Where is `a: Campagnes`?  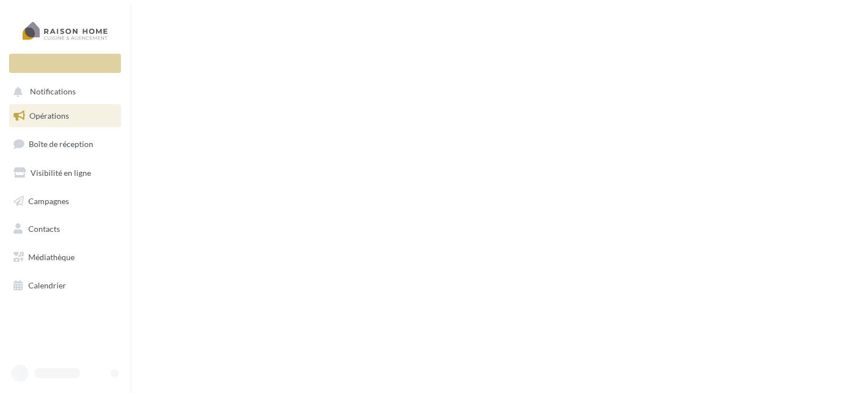 a: Campagnes is located at coordinates (65, 202).